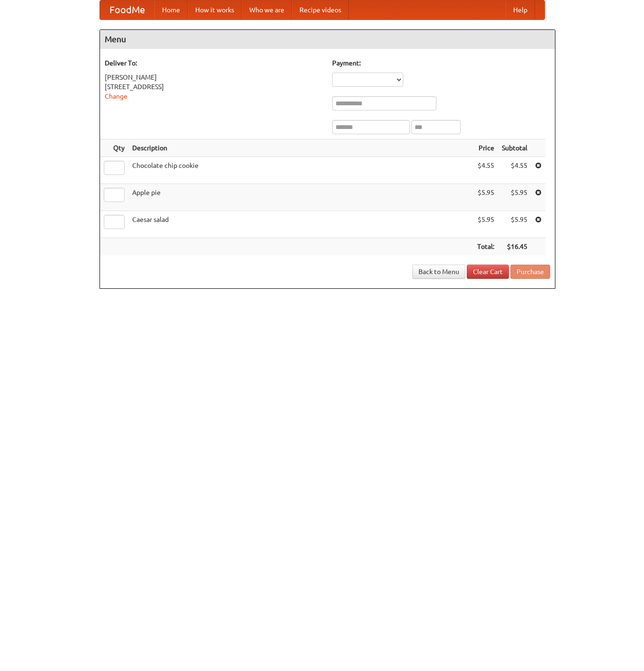 The height and width of the screenshot is (671, 644). I want to click on h5: Deliver To:, so click(214, 63).